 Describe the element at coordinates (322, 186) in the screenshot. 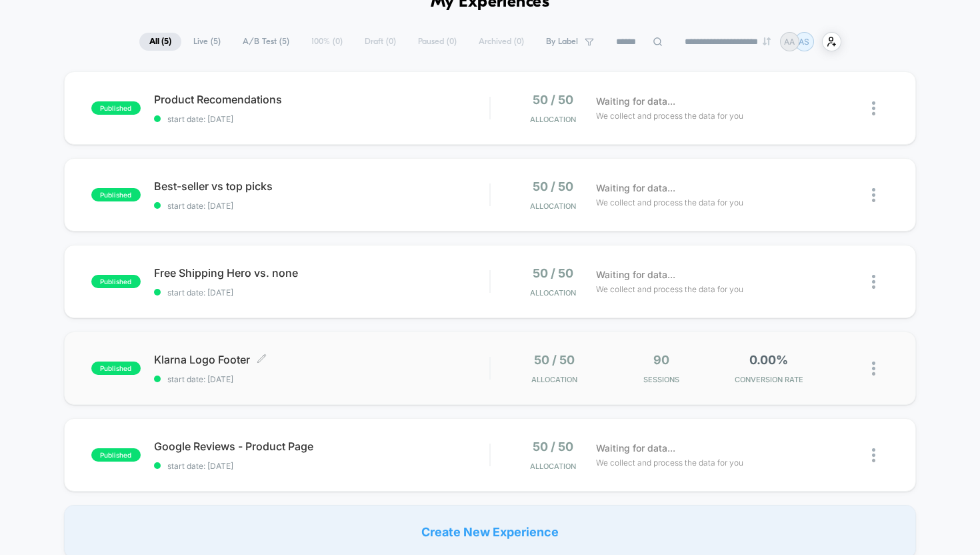

I see `span: Best-seller vs top picks` at that location.